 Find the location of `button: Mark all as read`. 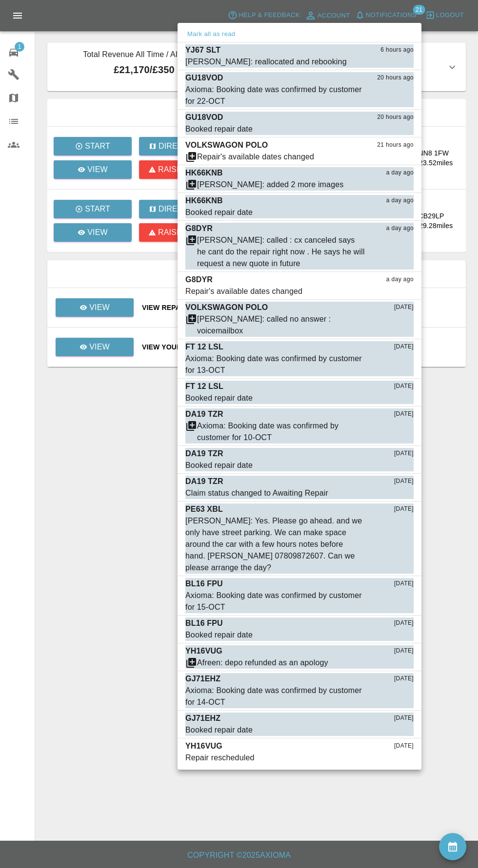

button: Mark all as read is located at coordinates (211, 34).